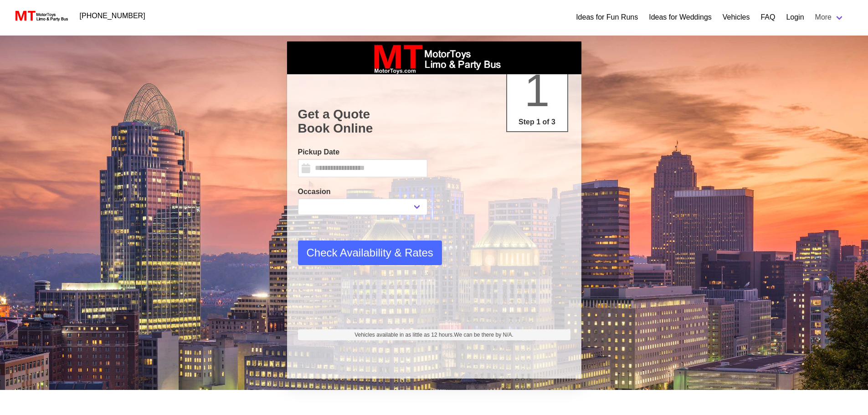 The image size is (868, 415). Describe the element at coordinates (434, 57) in the screenshot. I see `img: box_logo_brand.jpeg` at that location.